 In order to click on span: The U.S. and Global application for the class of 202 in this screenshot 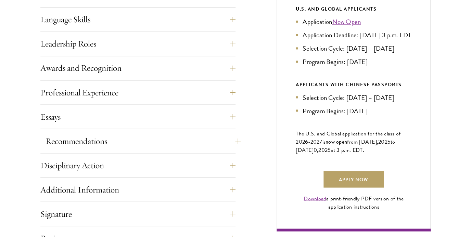, I will do `click(348, 138)`.